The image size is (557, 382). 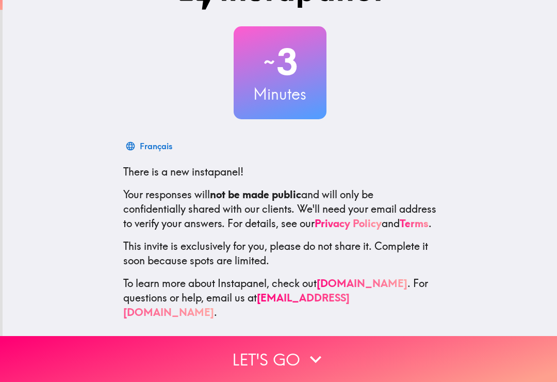 I want to click on b: not be made public, so click(x=255, y=194).